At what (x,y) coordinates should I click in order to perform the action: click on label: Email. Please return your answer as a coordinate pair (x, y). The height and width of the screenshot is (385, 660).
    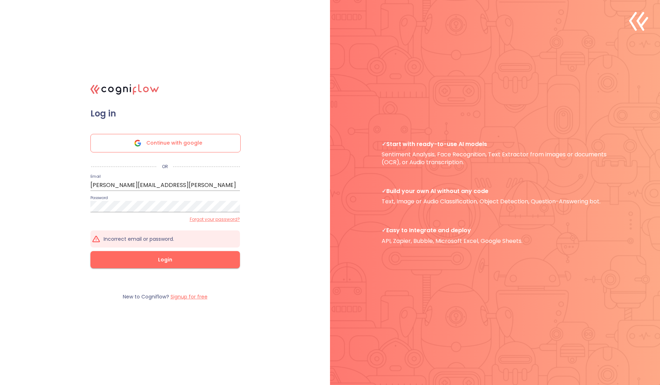
    Looking at the image, I should click on (95, 176).